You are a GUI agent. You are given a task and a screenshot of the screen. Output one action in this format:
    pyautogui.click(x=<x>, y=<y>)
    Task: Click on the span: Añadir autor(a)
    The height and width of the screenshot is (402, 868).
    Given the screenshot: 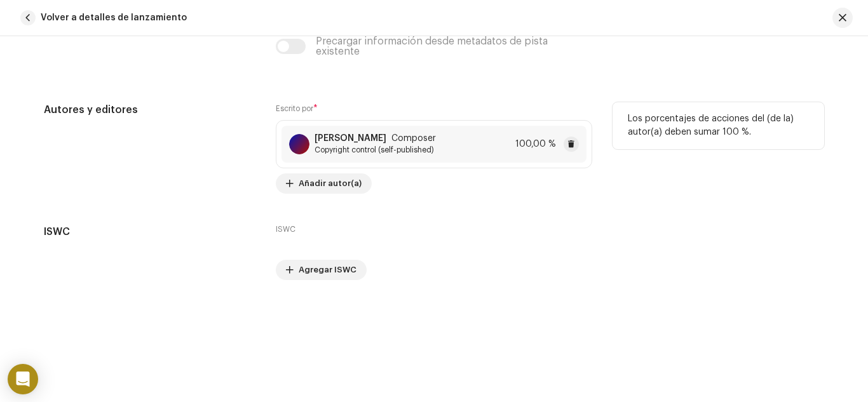 What is the action you would take?
    pyautogui.click(x=330, y=184)
    